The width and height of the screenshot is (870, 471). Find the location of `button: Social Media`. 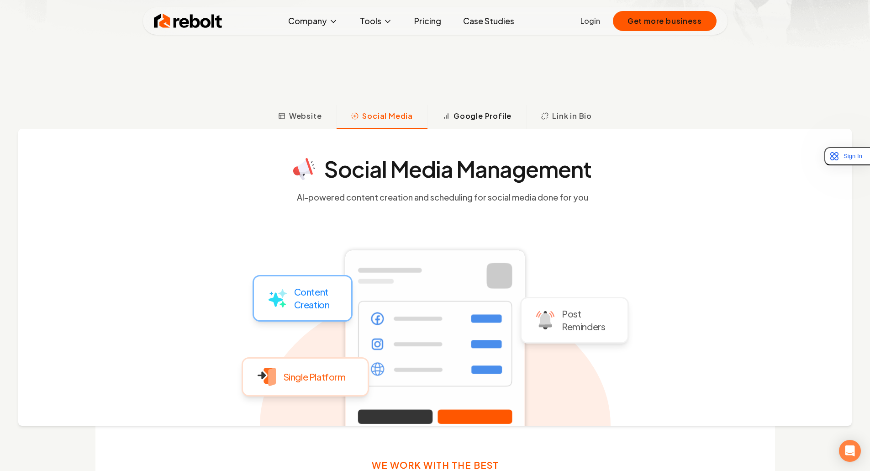

button: Social Media is located at coordinates (382, 117).